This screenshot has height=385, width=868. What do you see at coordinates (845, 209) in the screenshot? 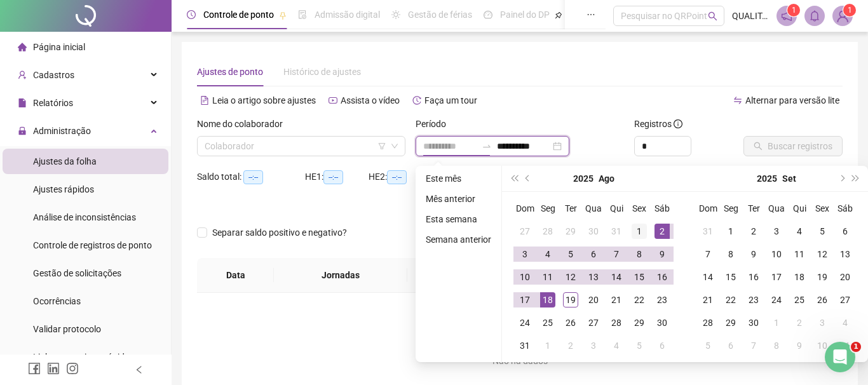
I see `th: Sáb` at bounding box center [845, 209].